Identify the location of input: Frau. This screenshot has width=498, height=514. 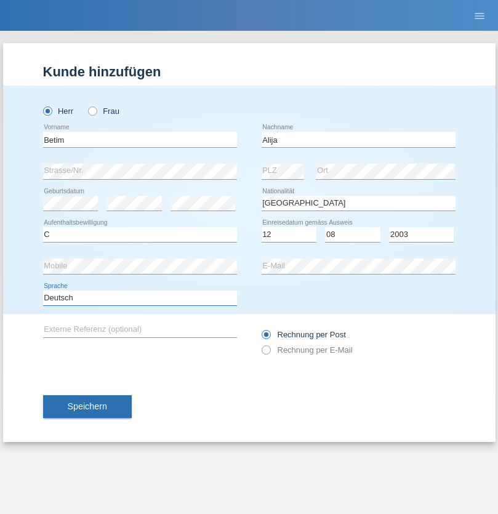
(92, 110).